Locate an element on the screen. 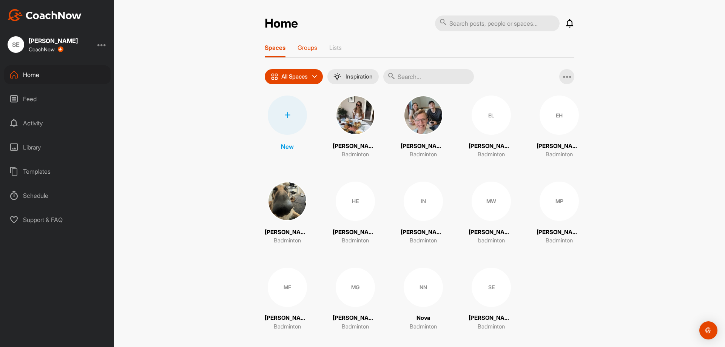 This screenshot has height=347, width=725. div: Open Intercom Messenger is located at coordinates (709, 330).